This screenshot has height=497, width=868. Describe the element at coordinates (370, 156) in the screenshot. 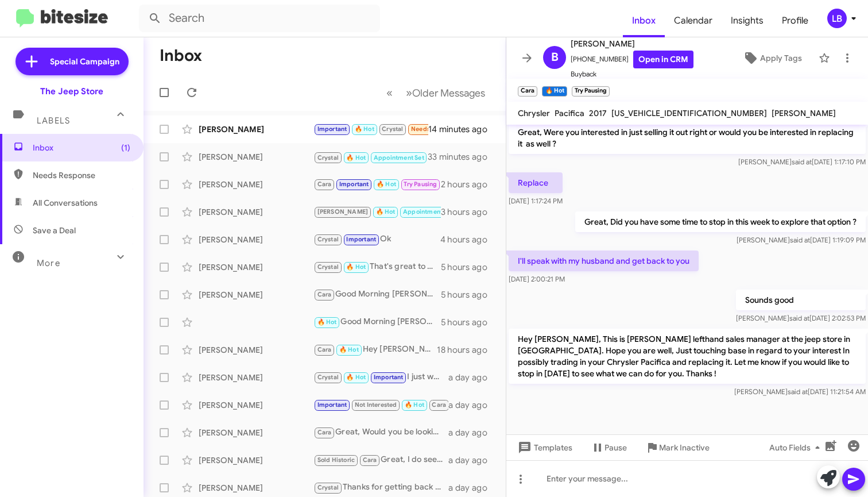

I see `div: Inbound Call` at that location.